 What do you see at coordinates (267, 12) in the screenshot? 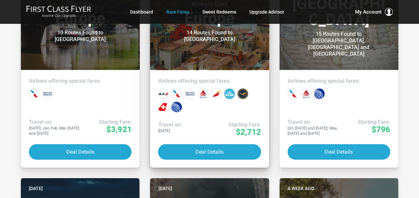
I see `a: Upgrade Advisor` at bounding box center [267, 12].